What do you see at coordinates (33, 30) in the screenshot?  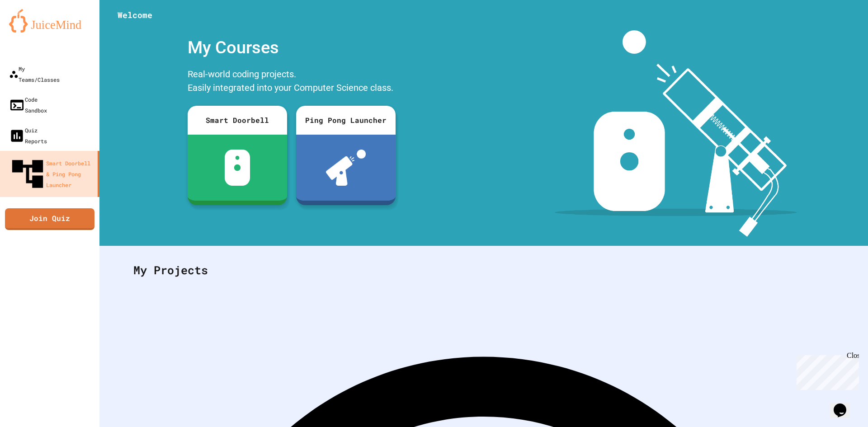 I see `div: Chat with us now!Close` at bounding box center [33, 30].